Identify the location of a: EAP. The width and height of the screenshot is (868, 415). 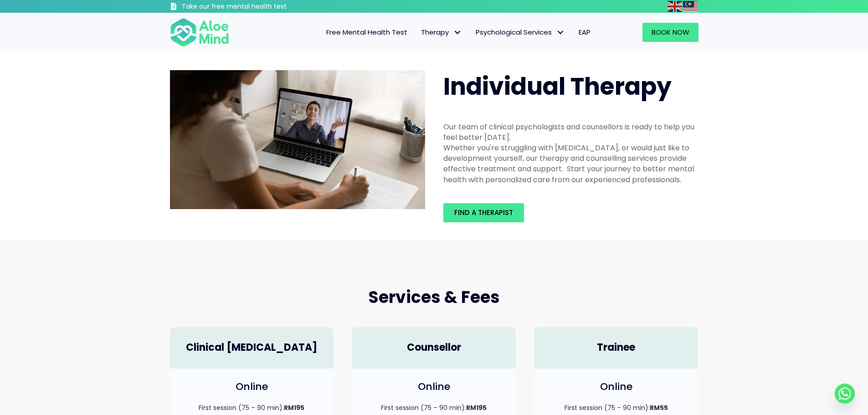
(585, 32).